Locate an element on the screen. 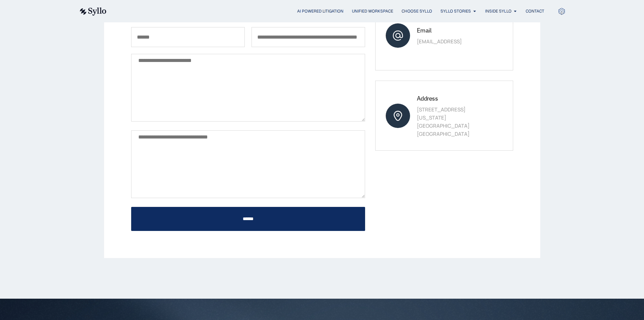 The height and width of the screenshot is (320, 644). span: Contact is located at coordinates (535, 11).